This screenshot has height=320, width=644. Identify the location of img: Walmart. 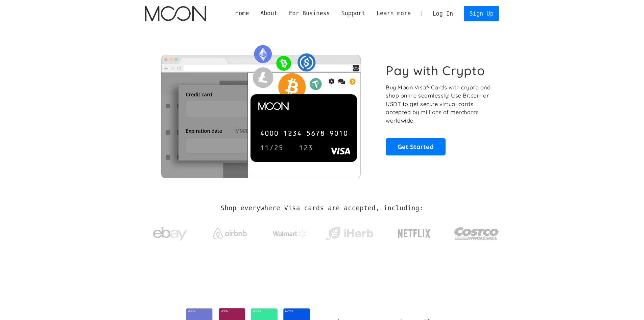
(290, 234).